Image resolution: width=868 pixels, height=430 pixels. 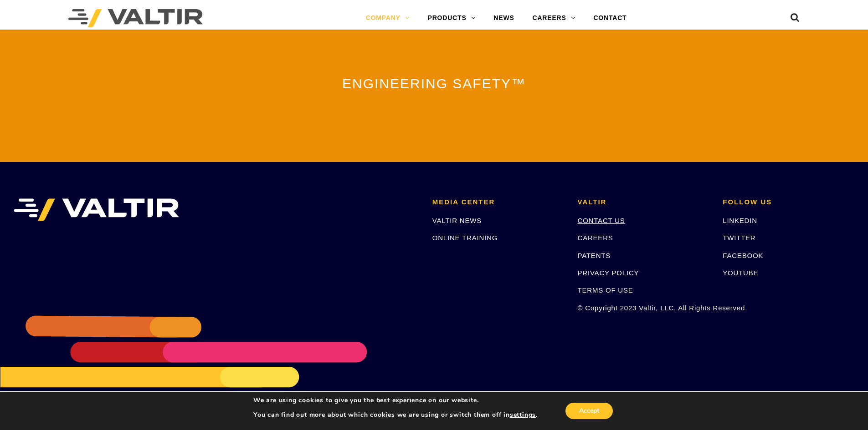 I want to click on a: VALTIR NEWS, so click(x=457, y=220).